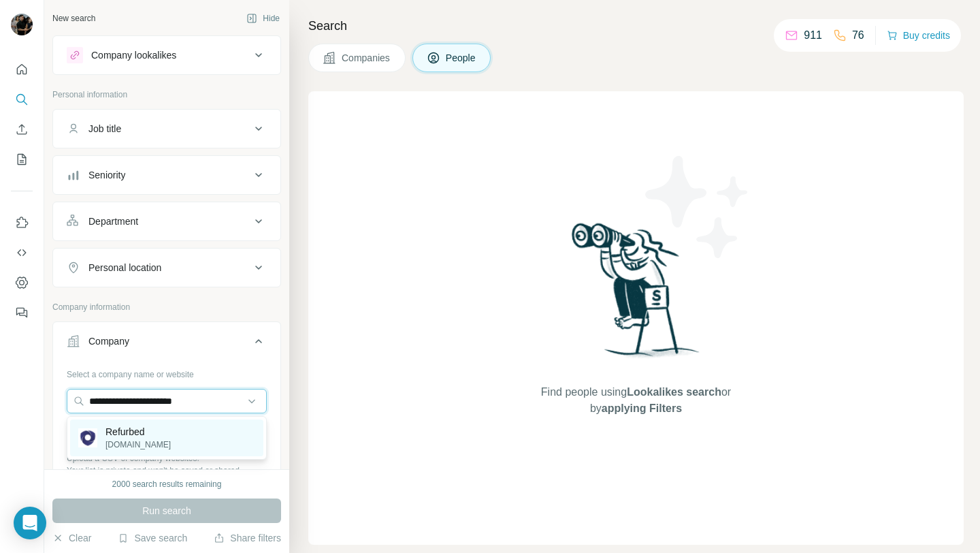  What do you see at coordinates (167, 175) in the screenshot?
I see `button: Seniority` at bounding box center [167, 175].